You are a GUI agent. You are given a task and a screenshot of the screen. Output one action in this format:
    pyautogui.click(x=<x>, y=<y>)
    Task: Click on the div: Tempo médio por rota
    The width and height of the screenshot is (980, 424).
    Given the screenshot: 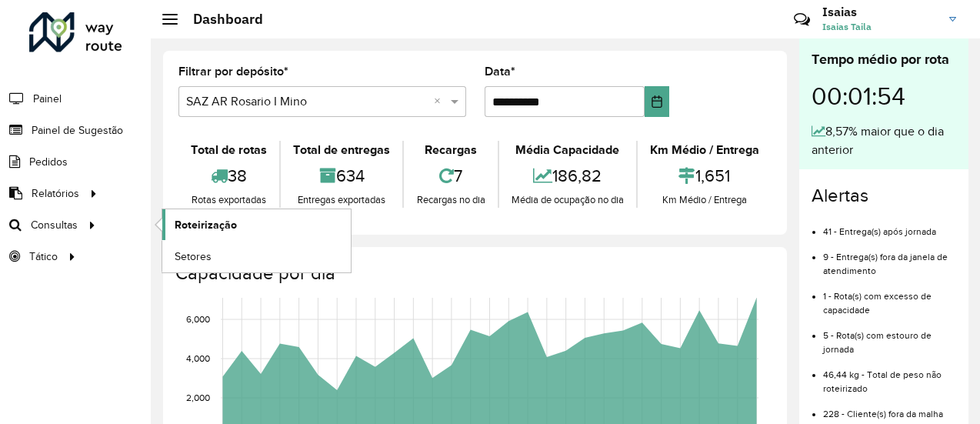 What is the action you would take?
    pyautogui.click(x=884, y=59)
    